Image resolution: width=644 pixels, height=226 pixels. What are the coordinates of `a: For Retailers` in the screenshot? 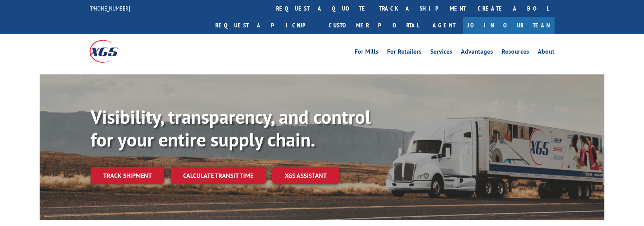 It's located at (405, 53).